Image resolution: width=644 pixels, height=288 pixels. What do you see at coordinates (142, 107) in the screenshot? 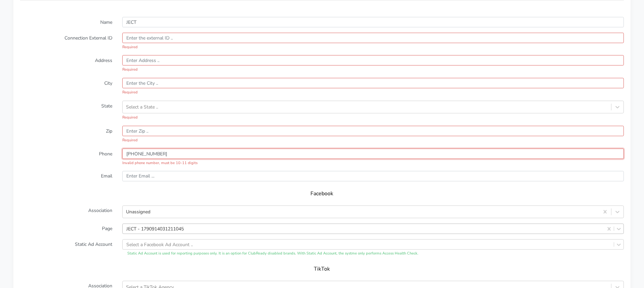
I see `div: Select a State ..` at bounding box center [142, 107].